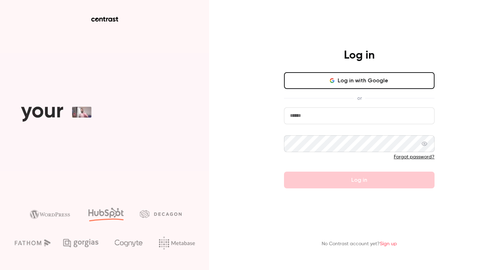 The width and height of the screenshot is (499, 270). Describe the element at coordinates (359, 98) in the screenshot. I see `span: or` at that location.